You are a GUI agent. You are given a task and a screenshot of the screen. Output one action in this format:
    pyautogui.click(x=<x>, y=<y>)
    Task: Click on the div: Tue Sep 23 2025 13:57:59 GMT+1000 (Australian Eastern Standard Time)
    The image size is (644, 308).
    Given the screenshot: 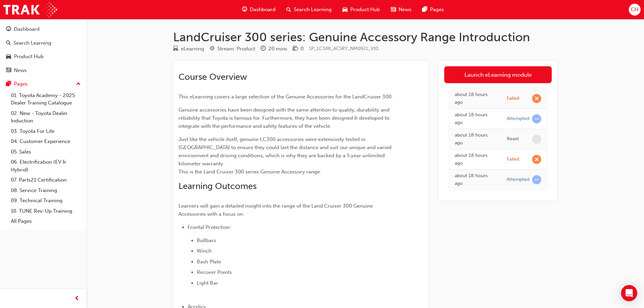 What is the action you would take?
    pyautogui.click(x=476, y=159)
    